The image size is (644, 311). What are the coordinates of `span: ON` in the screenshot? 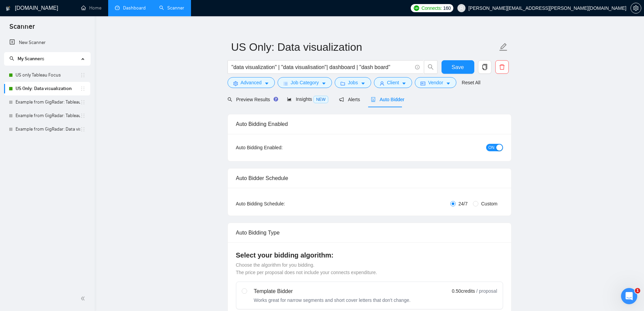 It's located at (491, 148).